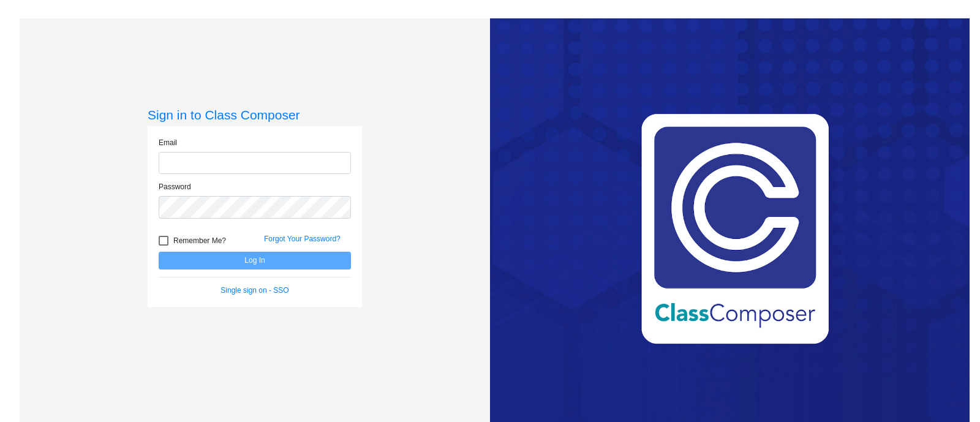 This screenshot has height=422, width=980. I want to click on a: Forgot Your Password?, so click(302, 239).